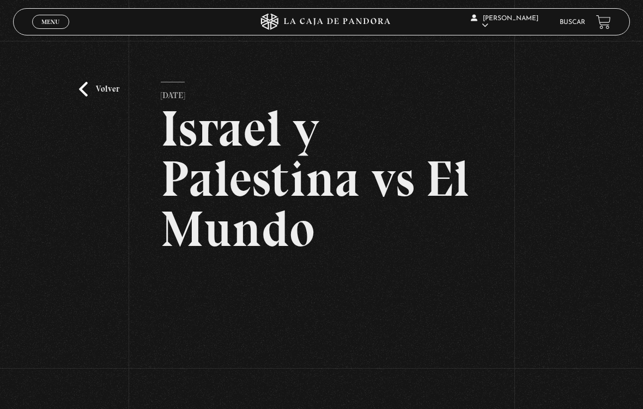  Describe the element at coordinates (51, 32) in the screenshot. I see `span: Cerrar` at that location.